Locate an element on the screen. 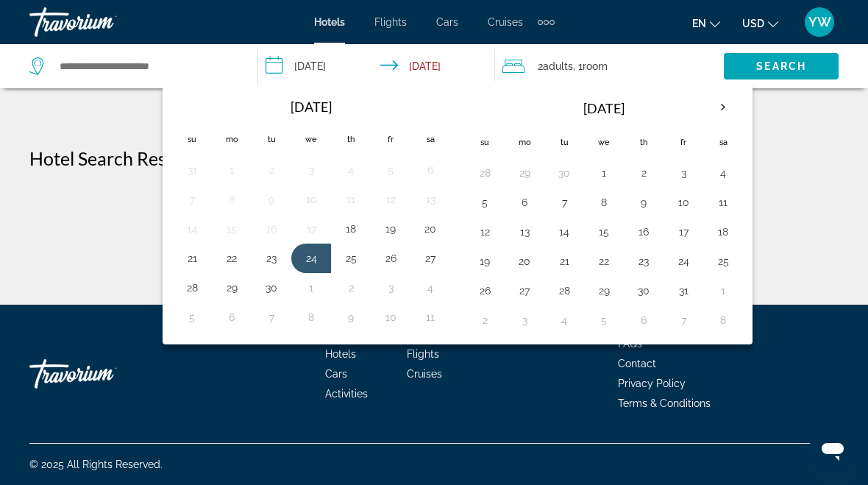  span: en is located at coordinates (698, 24).